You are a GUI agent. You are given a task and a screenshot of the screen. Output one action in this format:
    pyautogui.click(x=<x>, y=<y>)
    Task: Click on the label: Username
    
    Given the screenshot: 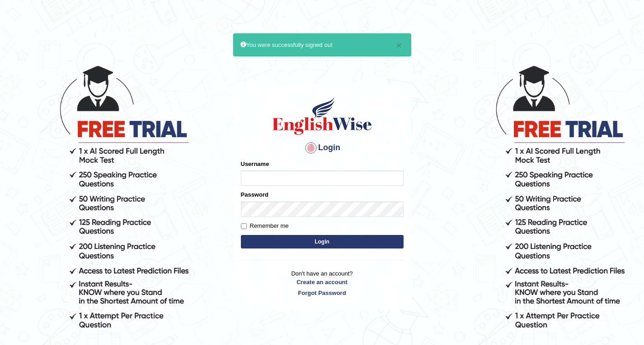 What is the action you would take?
    pyautogui.click(x=255, y=164)
    